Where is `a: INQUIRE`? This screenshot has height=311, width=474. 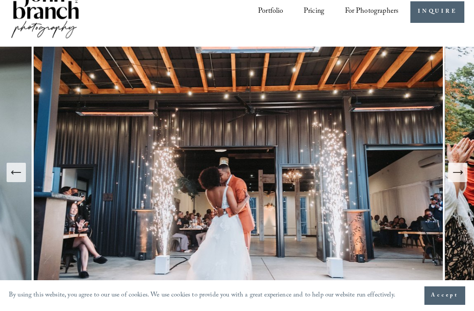
a: INQUIRE is located at coordinates (437, 12).